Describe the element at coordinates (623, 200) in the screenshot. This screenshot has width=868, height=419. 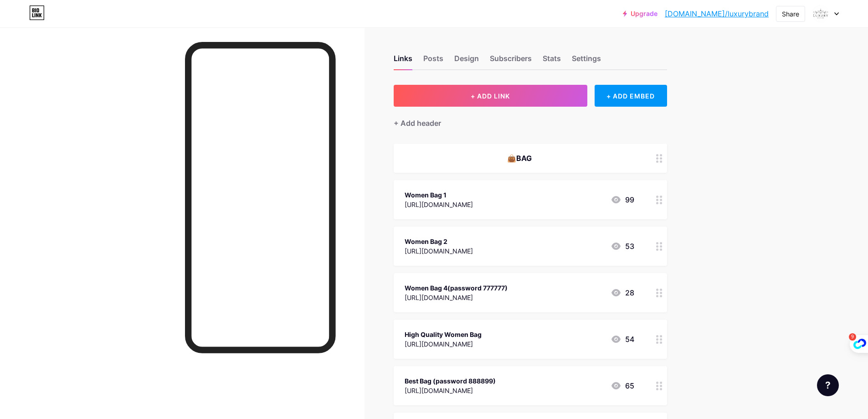
I see `div: 99` at that location.